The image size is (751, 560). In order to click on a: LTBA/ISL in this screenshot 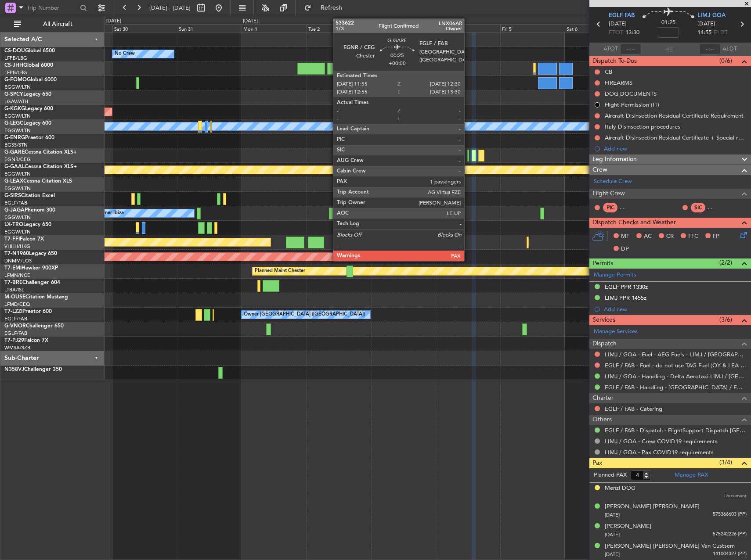, I will do `click(14, 290)`.